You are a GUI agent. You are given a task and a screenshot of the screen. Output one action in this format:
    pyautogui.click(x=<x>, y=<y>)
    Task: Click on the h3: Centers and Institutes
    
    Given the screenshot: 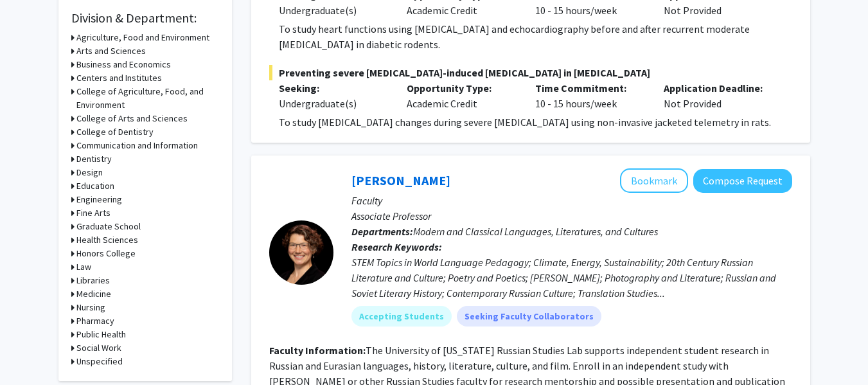 What is the action you would take?
    pyautogui.click(x=119, y=78)
    